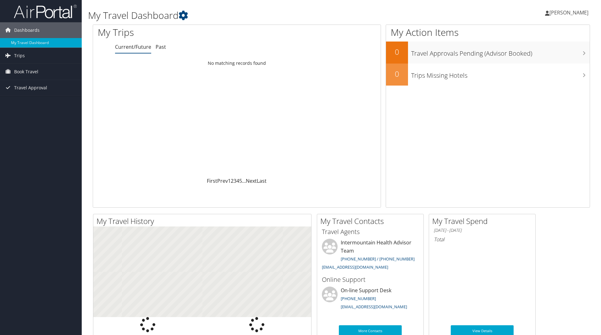 The image size is (601, 335). What do you see at coordinates (237, 181) in the screenshot?
I see `a: 4` at bounding box center [237, 181].